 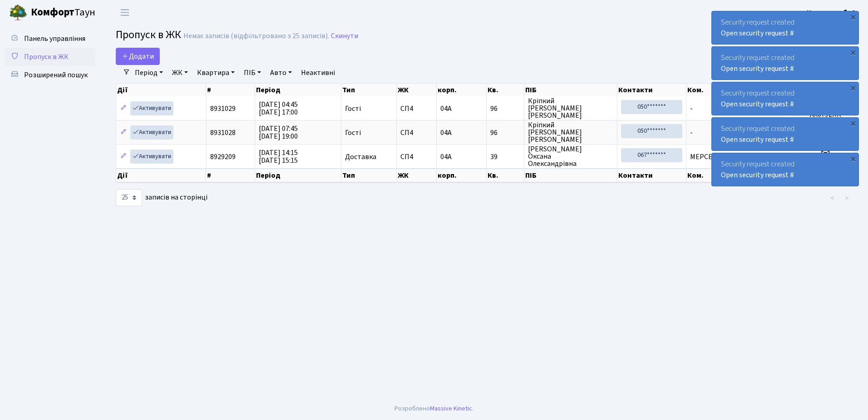 What do you see at coordinates (49, 39) in the screenshot?
I see `a: Панель управління` at bounding box center [49, 39].